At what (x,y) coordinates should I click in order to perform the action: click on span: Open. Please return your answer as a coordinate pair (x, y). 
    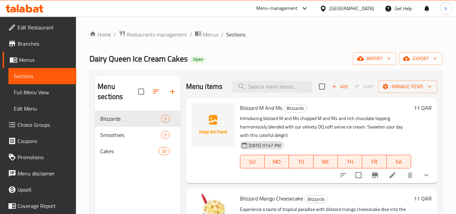
    Looking at the image, I should click on (198, 59).